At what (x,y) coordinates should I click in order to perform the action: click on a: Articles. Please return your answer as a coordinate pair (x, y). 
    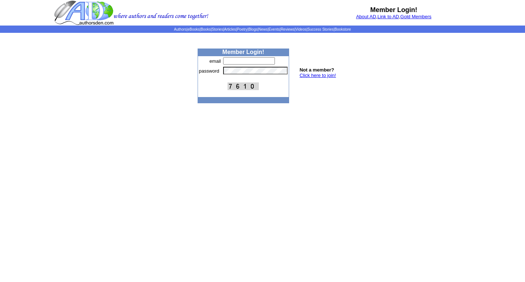
    Looking at the image, I should click on (230, 29).